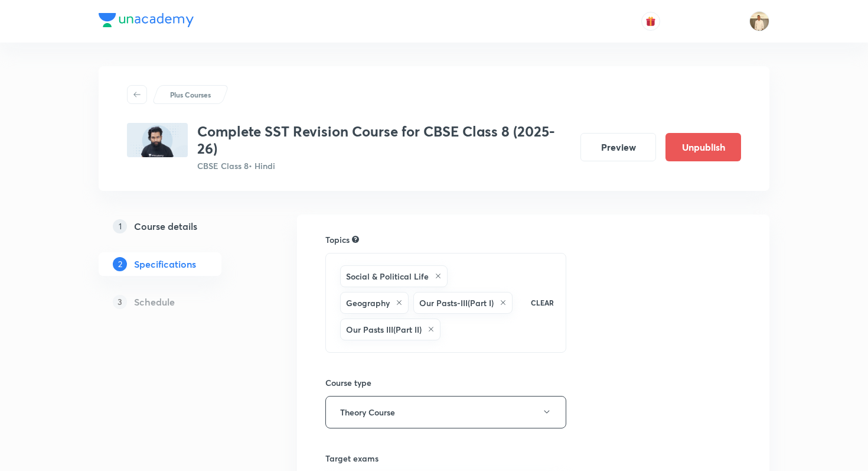 The height and width of the screenshot is (471, 868). Describe the element at coordinates (120, 226) in the screenshot. I see `p: 1` at that location.